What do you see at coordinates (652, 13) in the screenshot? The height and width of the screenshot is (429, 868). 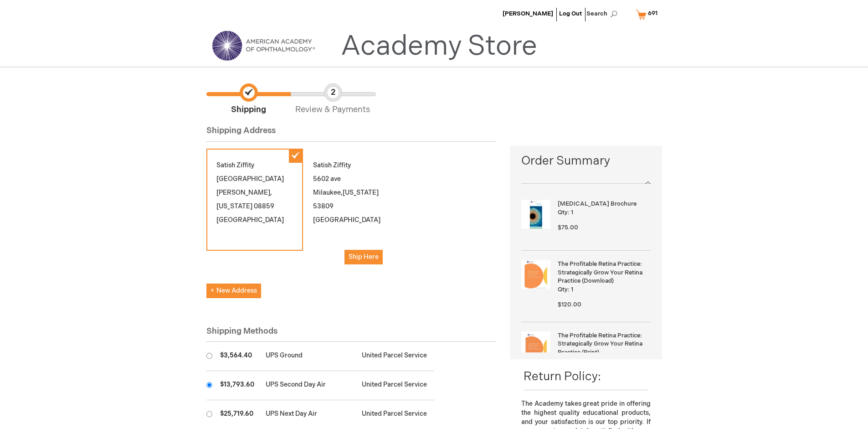 I see `span: 691` at bounding box center [652, 13].